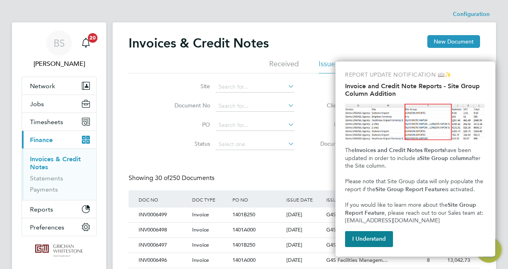  Describe the element at coordinates (42, 209) in the screenshot. I see `span: Reports` at that location.